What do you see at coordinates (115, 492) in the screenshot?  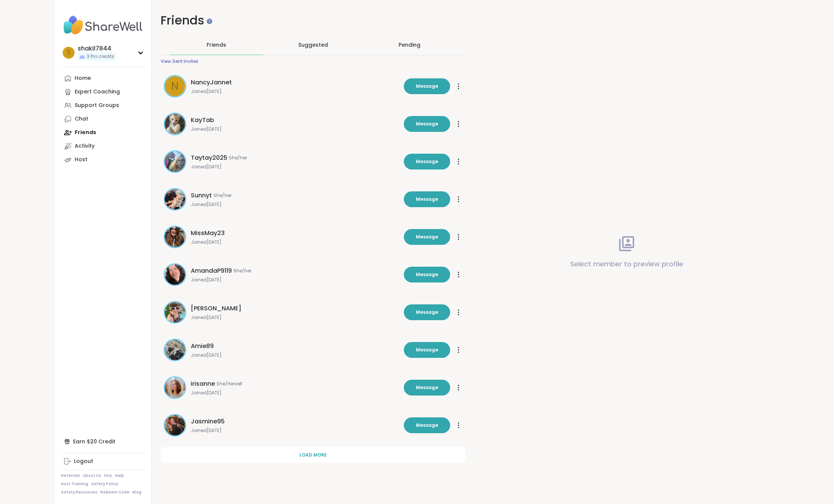 I see `a: Redeem Code` at bounding box center [115, 492].